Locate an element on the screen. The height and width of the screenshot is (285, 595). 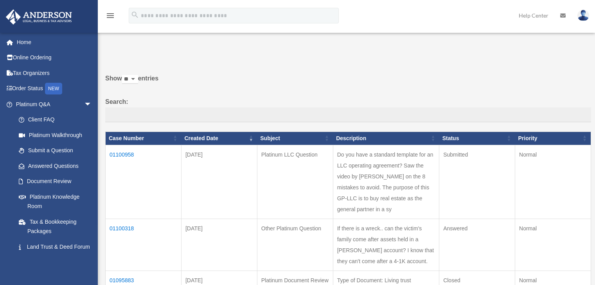
th: Description: activate to sort column ascending is located at coordinates (385, 138).